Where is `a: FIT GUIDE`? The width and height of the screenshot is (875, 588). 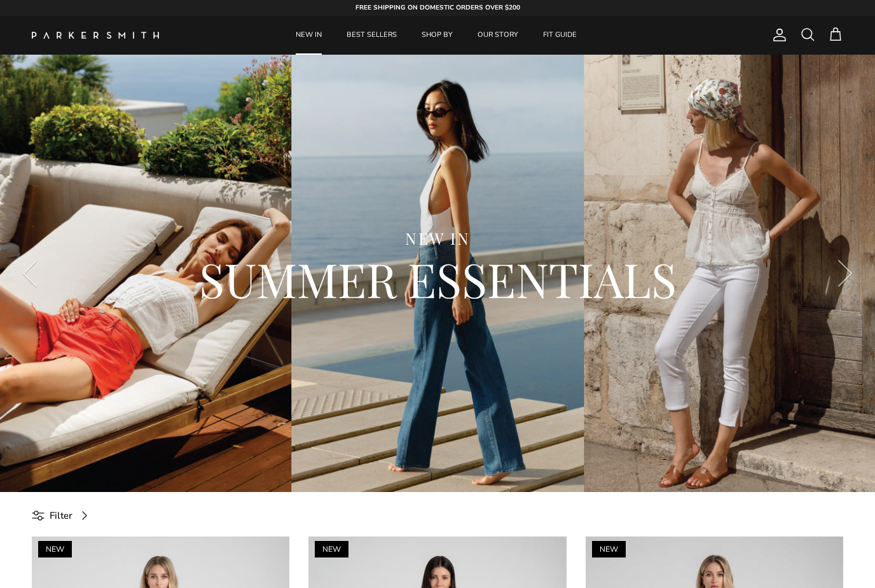
a: FIT GUIDE is located at coordinates (559, 35).